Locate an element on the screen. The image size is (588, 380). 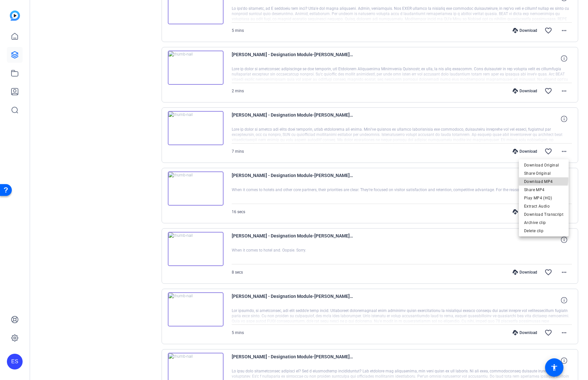
span: Share MP4 is located at coordinates (544, 190).